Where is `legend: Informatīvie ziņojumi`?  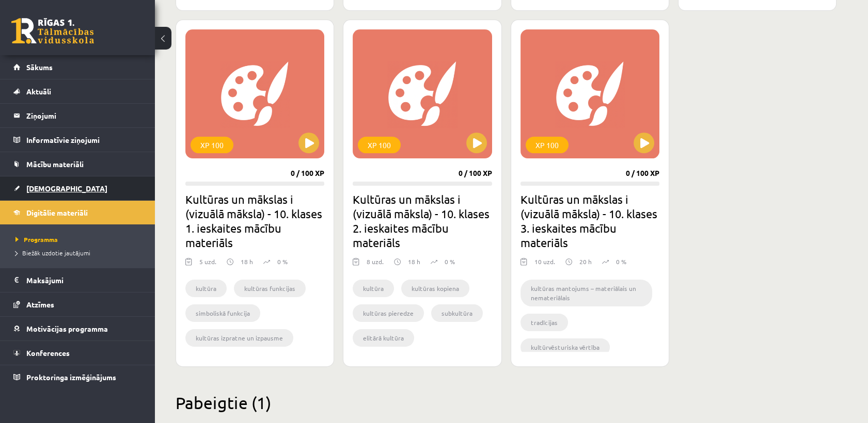 legend: Informatīvie ziņojumi is located at coordinates (84, 140).